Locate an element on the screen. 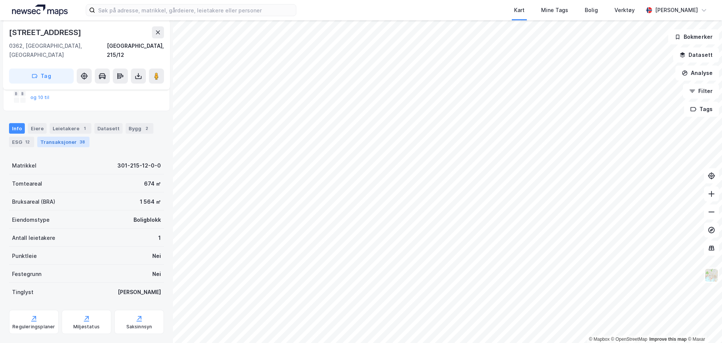 The width and height of the screenshot is (722, 343). button: Datasett is located at coordinates (696, 55).